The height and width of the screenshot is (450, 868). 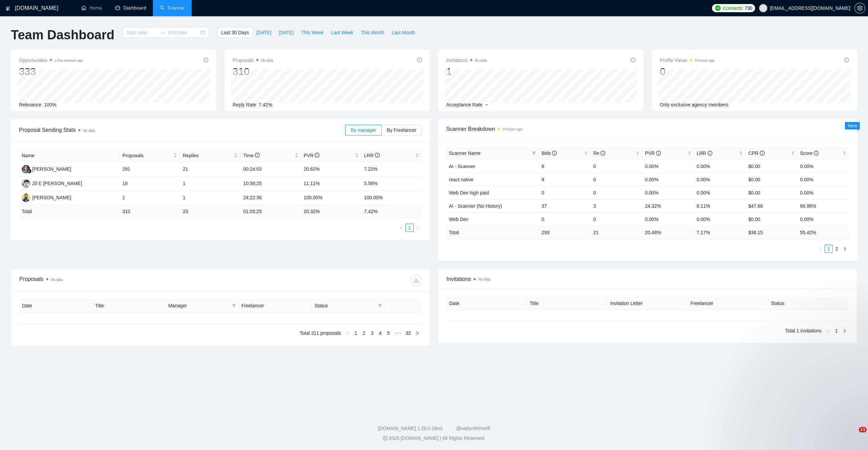 What do you see at coordinates (118, 8) in the screenshot?
I see `span: dashboard` at bounding box center [118, 8].